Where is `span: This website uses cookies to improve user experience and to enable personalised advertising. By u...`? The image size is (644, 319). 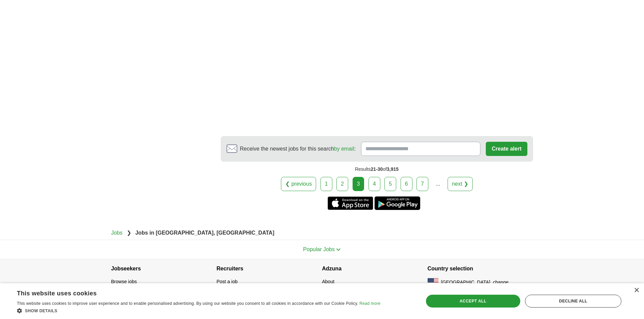
span: This website uses cookies to improve user experience and to enable personalised advertising. By u... is located at coordinates (188, 303).